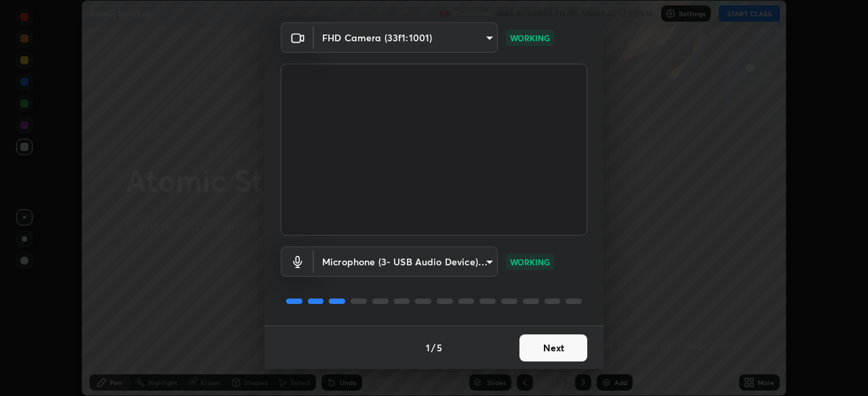  Describe the element at coordinates (439, 348) in the screenshot. I see `h4: 5` at that location.